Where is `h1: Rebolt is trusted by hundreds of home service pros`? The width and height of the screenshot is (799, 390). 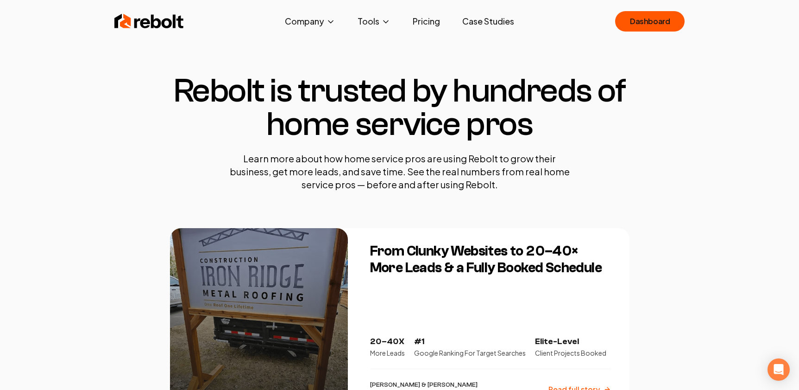 h1: Rebolt is trusted by hundreds of home service pros is located at coordinates (400, 107).